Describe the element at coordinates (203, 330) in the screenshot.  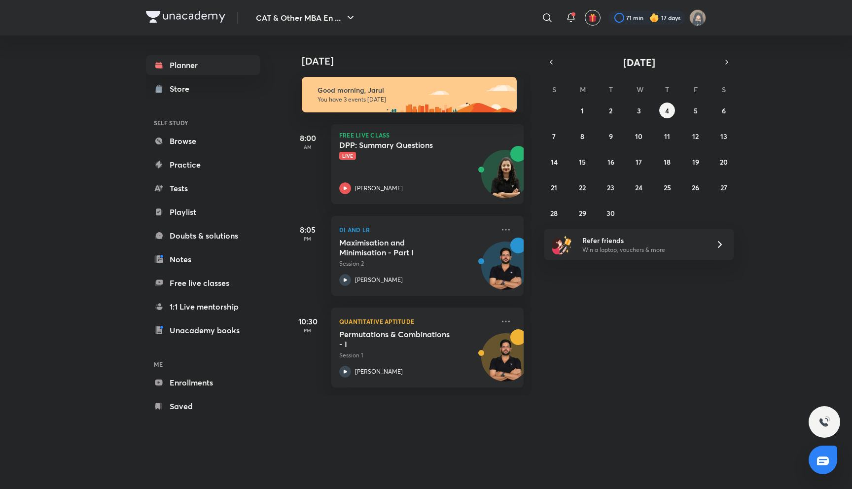
I see `a: Unacademy books` at that location.